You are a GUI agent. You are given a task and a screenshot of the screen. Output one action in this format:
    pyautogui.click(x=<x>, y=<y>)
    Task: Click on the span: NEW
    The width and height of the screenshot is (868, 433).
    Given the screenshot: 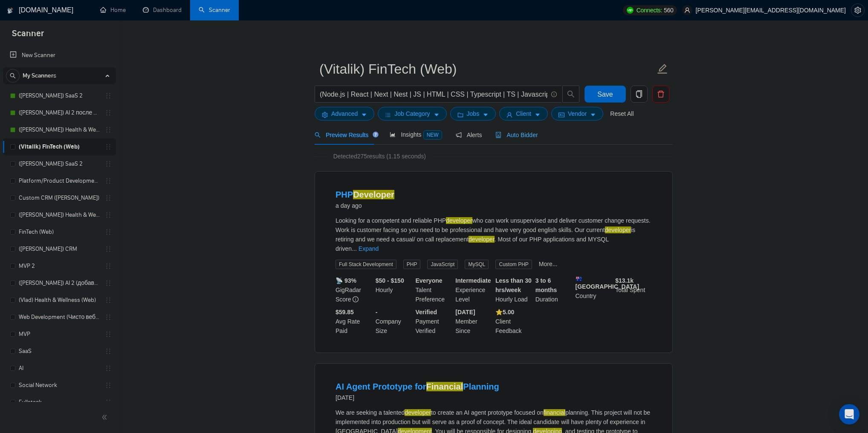 What is the action you would take?
    pyautogui.click(x=433, y=135)
    